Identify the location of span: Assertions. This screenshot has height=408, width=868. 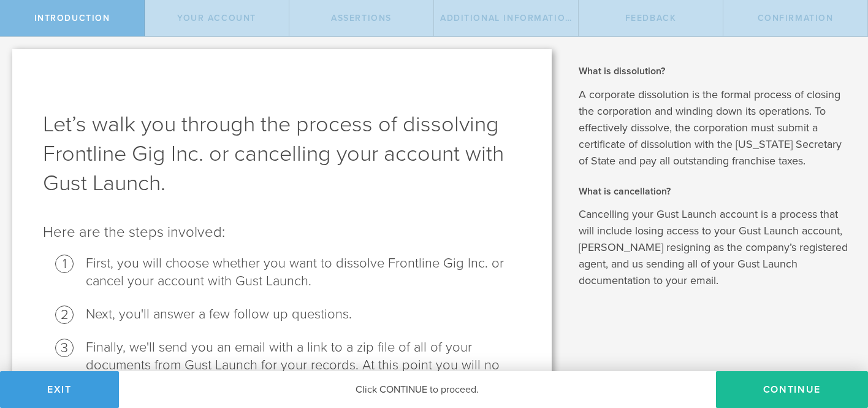
(361, 18).